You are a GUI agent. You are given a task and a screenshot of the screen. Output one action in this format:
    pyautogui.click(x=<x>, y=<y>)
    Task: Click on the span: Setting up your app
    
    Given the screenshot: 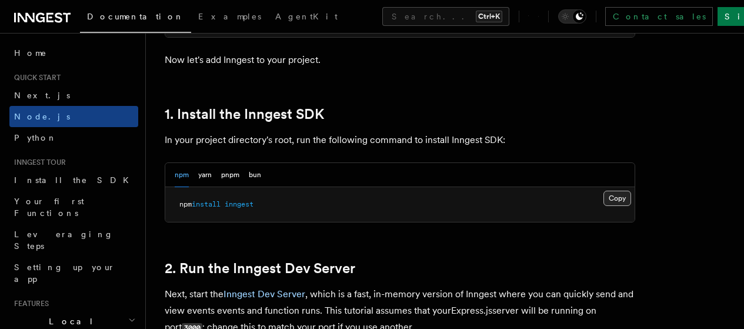 What is the action you would take?
    pyautogui.click(x=65, y=273)
    